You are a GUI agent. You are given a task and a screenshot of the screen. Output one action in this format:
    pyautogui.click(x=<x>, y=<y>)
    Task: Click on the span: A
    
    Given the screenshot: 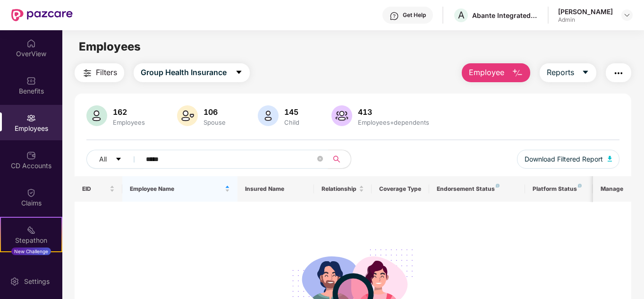 What is the action you would take?
    pyautogui.click(x=461, y=15)
    